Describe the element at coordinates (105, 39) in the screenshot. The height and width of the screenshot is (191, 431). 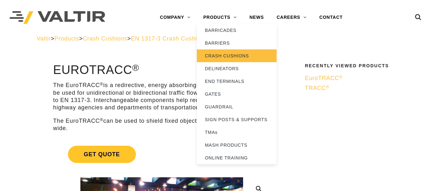
I see `span: Crash Cushions` at that location.